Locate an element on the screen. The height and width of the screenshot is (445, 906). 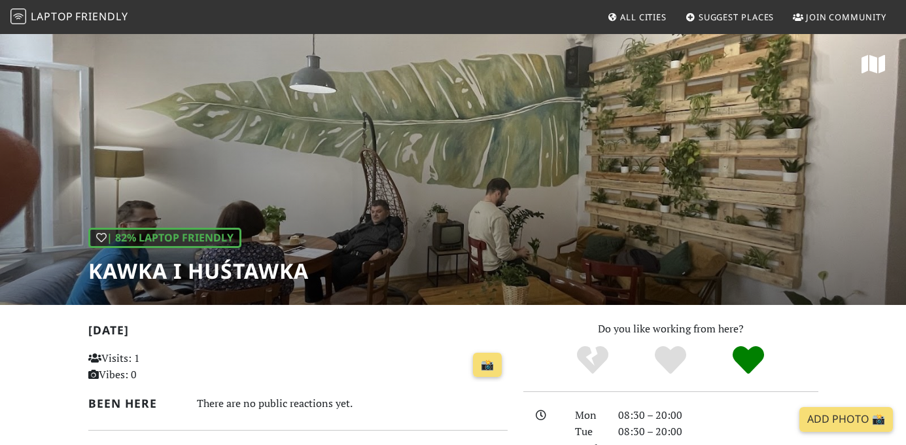
div: Tue is located at coordinates (589, 432).